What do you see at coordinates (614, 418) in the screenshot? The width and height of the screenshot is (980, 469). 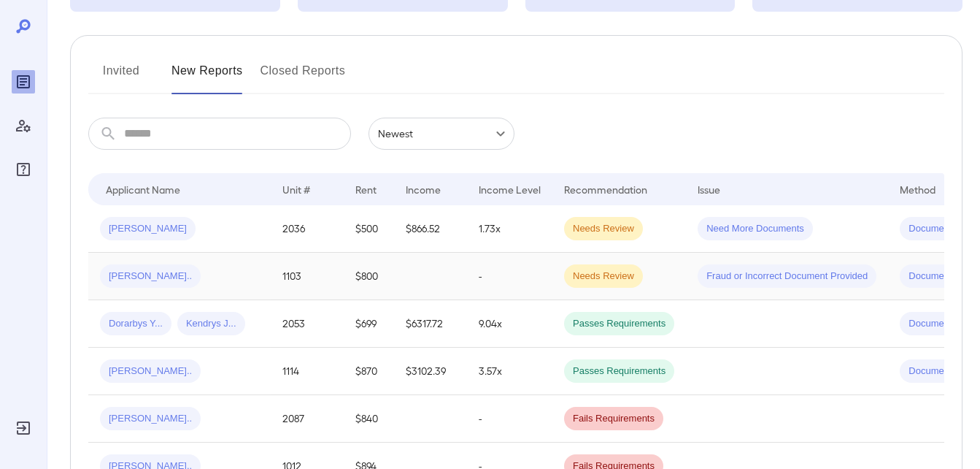 I see `span: Fails Requirements` at bounding box center [614, 418].